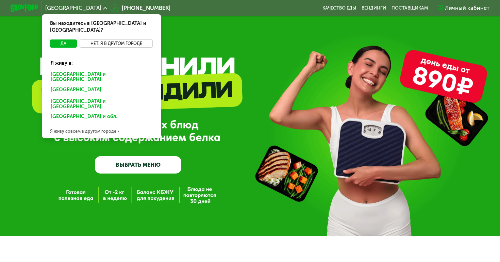 The width and height of the screenshot is (500, 262). I want to click on a: Качество еды, so click(339, 8).